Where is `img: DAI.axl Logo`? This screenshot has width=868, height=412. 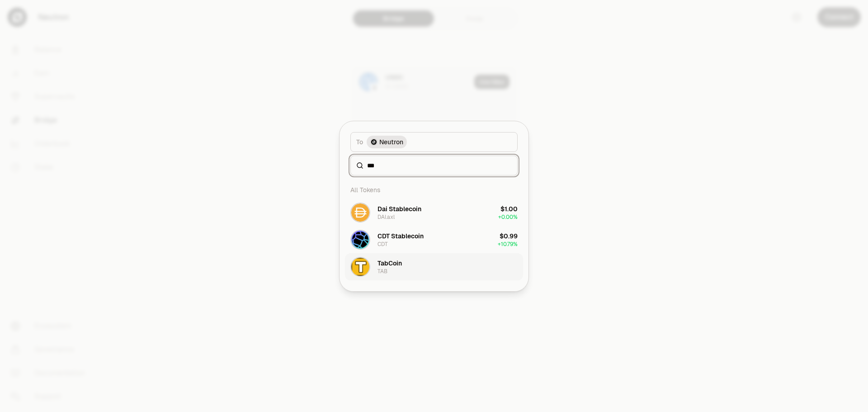
img: DAI.axl Logo is located at coordinates (361, 212).